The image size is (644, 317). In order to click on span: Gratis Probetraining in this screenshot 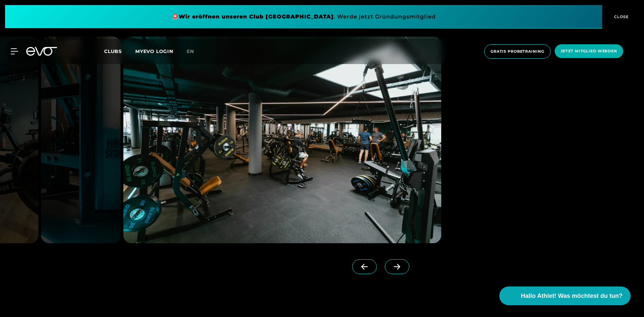, I will do `click(518, 51)`.